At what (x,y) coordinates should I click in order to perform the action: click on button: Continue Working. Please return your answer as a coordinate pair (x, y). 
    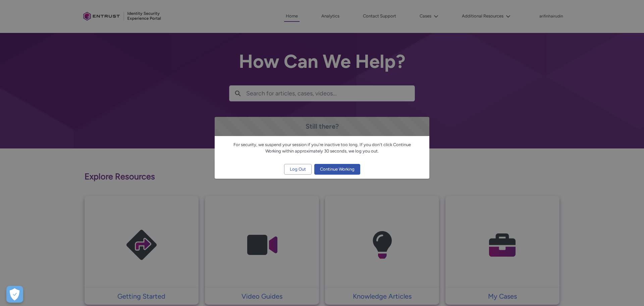
    Looking at the image, I should click on (337, 169).